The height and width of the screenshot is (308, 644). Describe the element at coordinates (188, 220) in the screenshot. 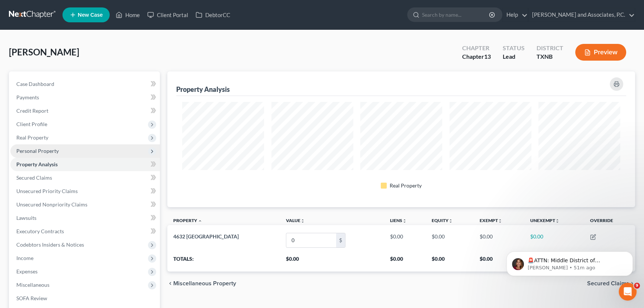

I see `a: Property expand_less` at that location.